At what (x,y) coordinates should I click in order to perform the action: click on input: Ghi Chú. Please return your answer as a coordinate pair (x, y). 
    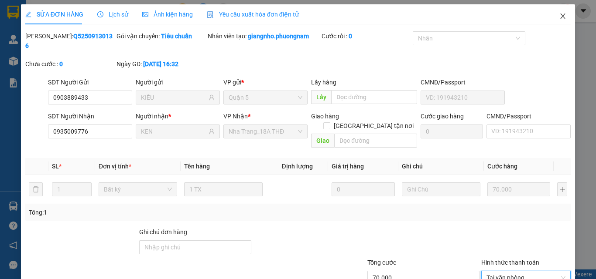
    Looking at the image, I should click on (441, 190).